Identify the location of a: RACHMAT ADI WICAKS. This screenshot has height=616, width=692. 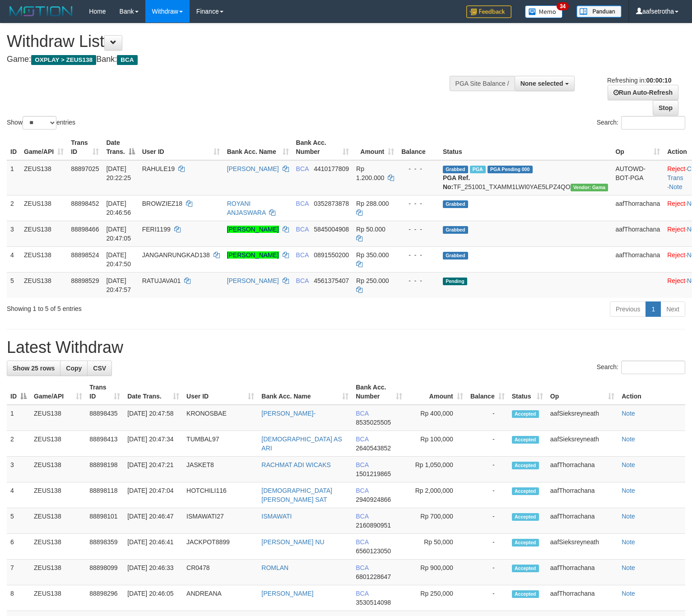
(296, 464).